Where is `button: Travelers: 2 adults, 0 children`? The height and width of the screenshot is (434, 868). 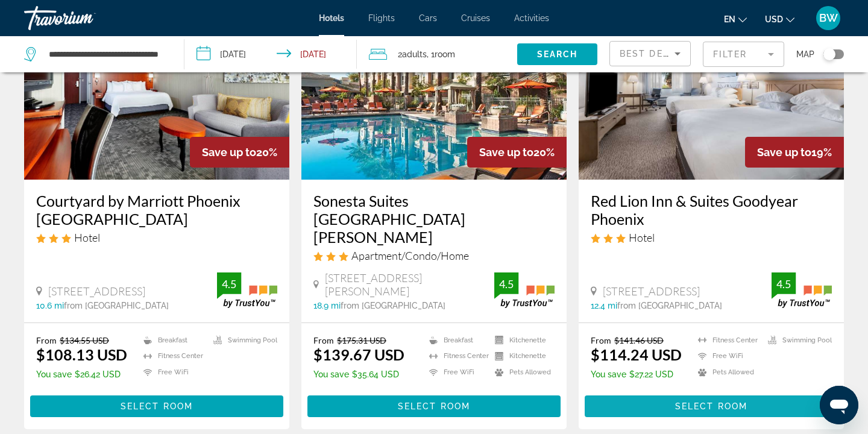 button: Travelers: 2 adults, 0 children is located at coordinates (437, 54).